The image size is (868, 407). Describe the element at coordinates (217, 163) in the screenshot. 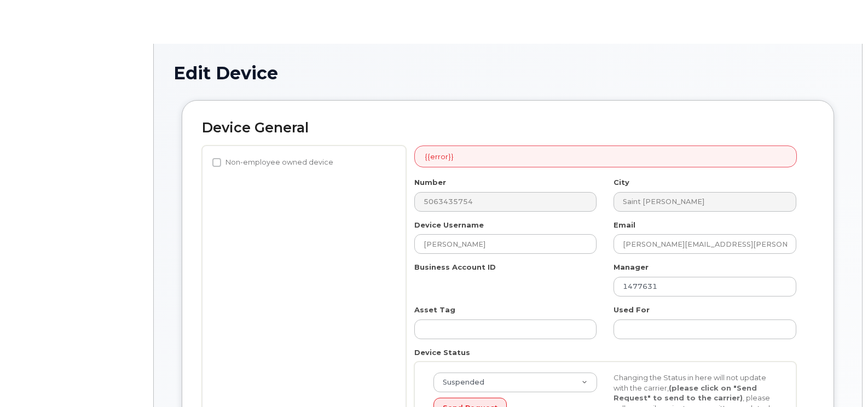

I see `input: Non-employee owned device` at that location.